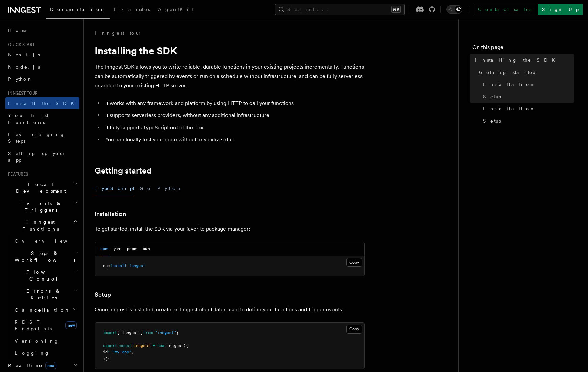 This screenshot has width=588, height=372. I want to click on span: import, so click(110, 332).